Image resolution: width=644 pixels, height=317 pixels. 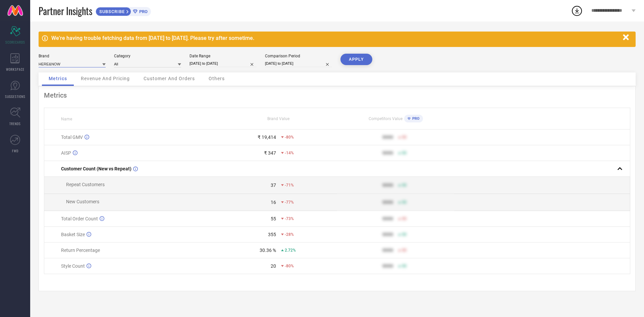 What do you see at coordinates (85, 184) in the screenshot?
I see `span: Repeat Customers` at bounding box center [85, 184].